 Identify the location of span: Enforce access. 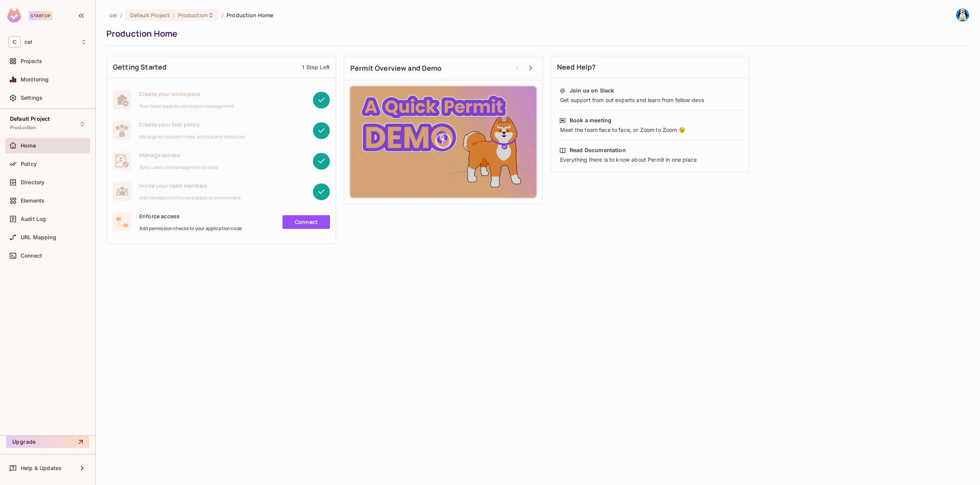
(191, 216).